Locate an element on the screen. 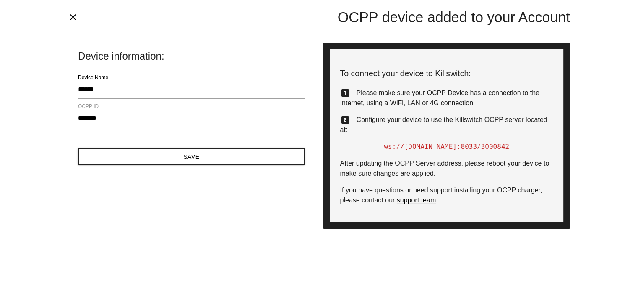 This screenshot has width=638, height=285. span: Please make sure your OCPP Device has a connection to the Internet, using a WiFi, LAN or 4G conne... is located at coordinates (439, 98).